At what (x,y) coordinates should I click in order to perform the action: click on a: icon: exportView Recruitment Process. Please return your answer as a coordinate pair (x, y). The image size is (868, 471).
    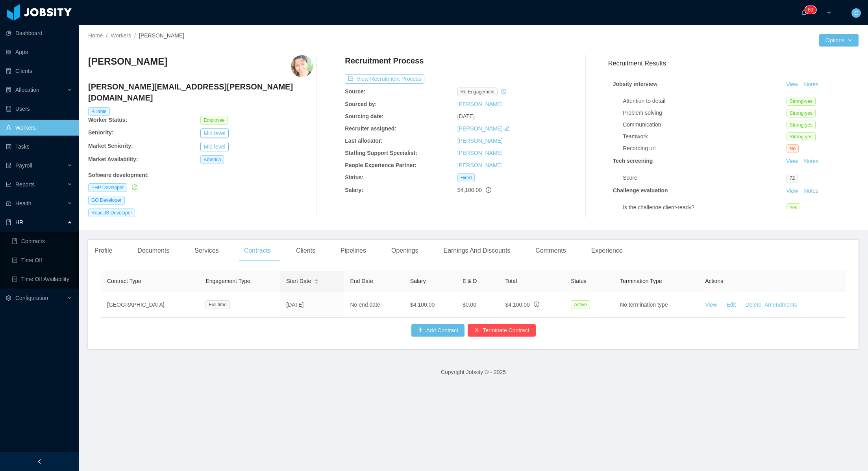
    Looking at the image, I should click on (385, 79).